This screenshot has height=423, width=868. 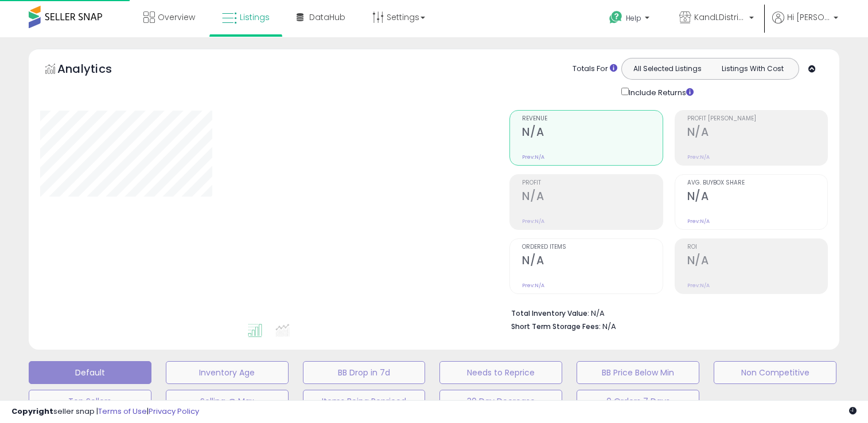 What do you see at coordinates (630, 19) in the screenshot?
I see `a: Help` at bounding box center [630, 19].